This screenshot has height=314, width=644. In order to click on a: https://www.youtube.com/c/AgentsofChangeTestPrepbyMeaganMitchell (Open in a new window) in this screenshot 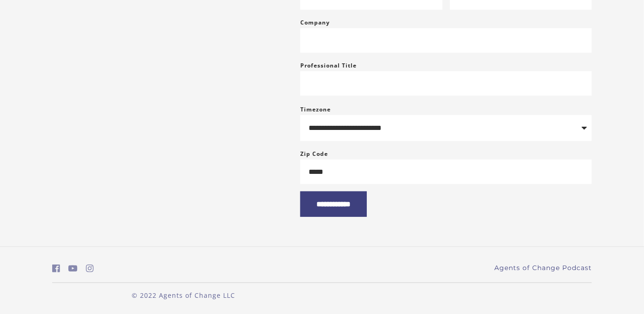, I will do `click(73, 268)`.